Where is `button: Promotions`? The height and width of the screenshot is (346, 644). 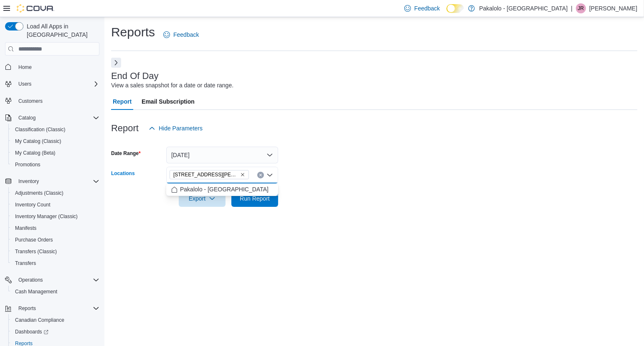 button: Promotions is located at coordinates (56, 164).